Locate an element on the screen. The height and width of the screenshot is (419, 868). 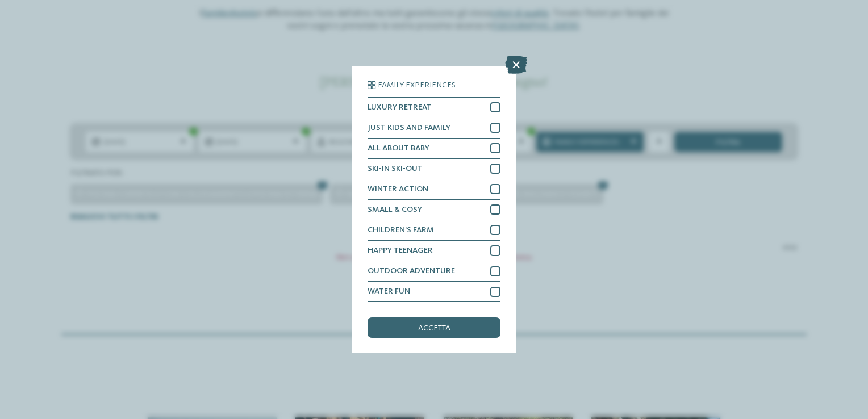
span: HAPPY TEENAGER is located at coordinates (400, 251).